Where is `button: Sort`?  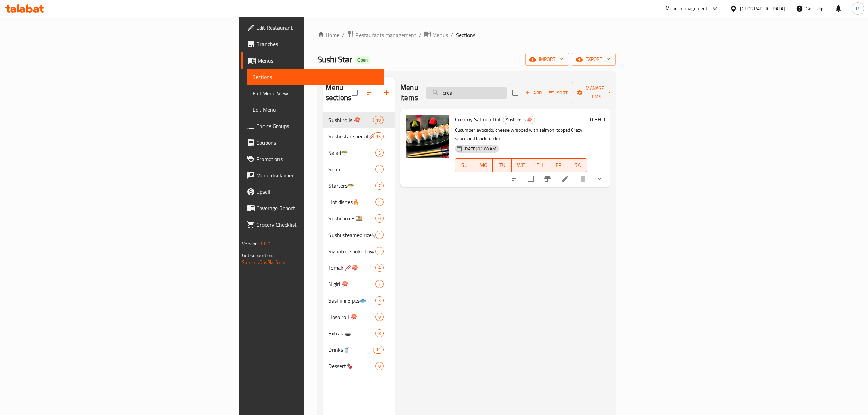 button: Sort is located at coordinates (558, 93).